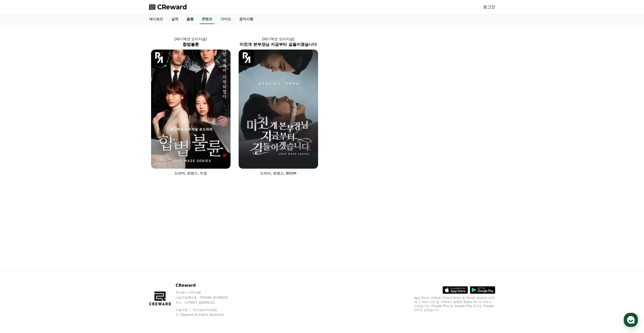 Image resolution: width=644 pixels, height=333 pixels. I want to click on a: 이용약관, so click(184, 310).